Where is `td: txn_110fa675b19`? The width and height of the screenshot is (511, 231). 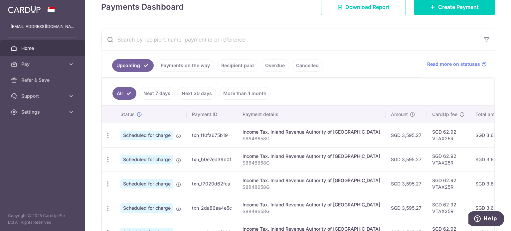
td: txn_110fa675b19 is located at coordinates (212, 135).